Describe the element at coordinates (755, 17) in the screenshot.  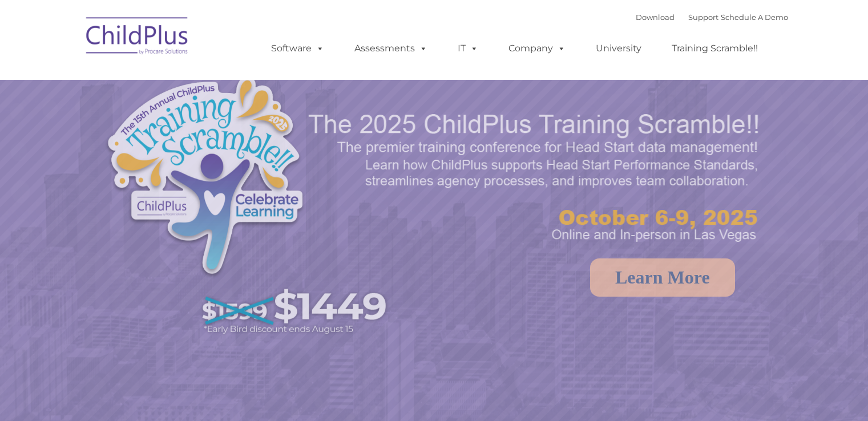
I see `a: Schedule A Demo` at that location.